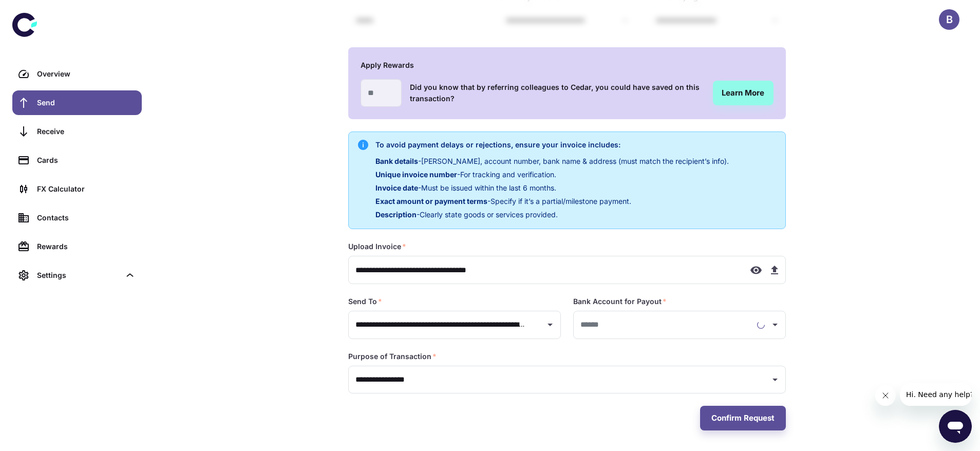 This screenshot has width=980, height=451. Describe the element at coordinates (743, 93) in the screenshot. I see `a: Learn More` at that location.